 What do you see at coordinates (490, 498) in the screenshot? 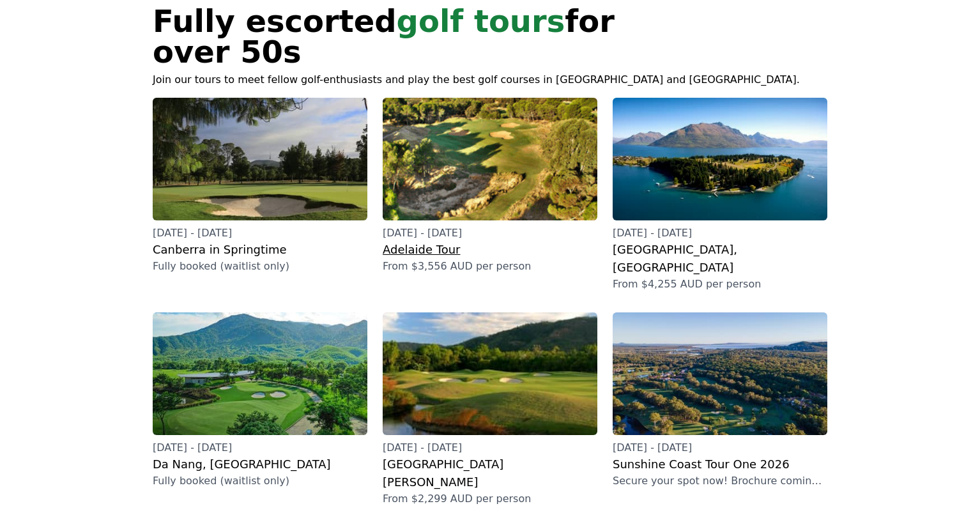
I see `p: From $2,299 AUD per person` at bounding box center [490, 498].